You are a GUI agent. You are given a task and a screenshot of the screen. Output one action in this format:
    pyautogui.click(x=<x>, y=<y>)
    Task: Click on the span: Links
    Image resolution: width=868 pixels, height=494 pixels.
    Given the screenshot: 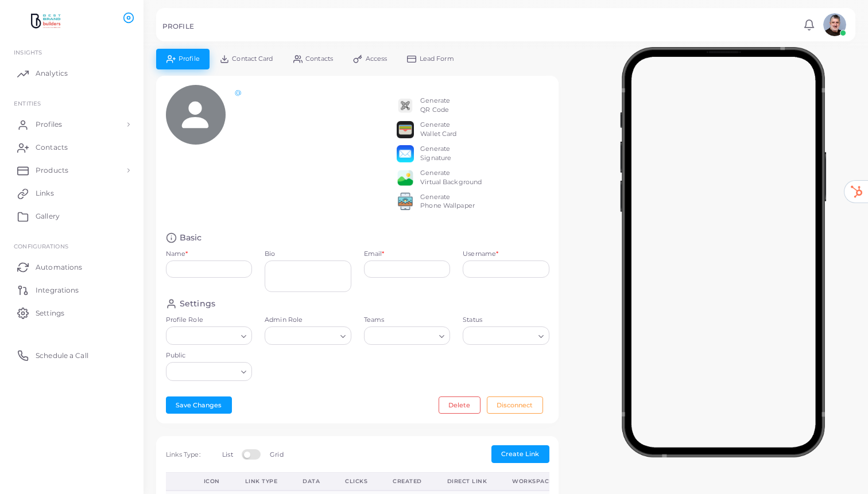 What is the action you would take?
    pyautogui.click(x=45, y=194)
    